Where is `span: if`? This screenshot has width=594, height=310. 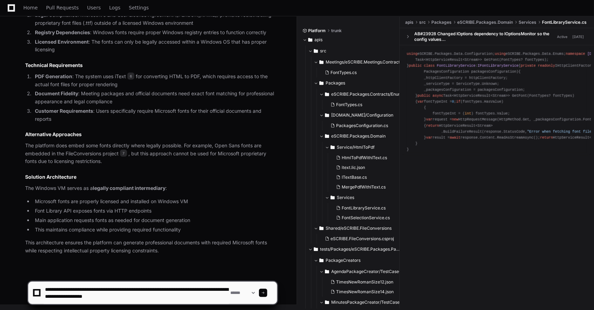
span: if is located at coordinates (459, 102).